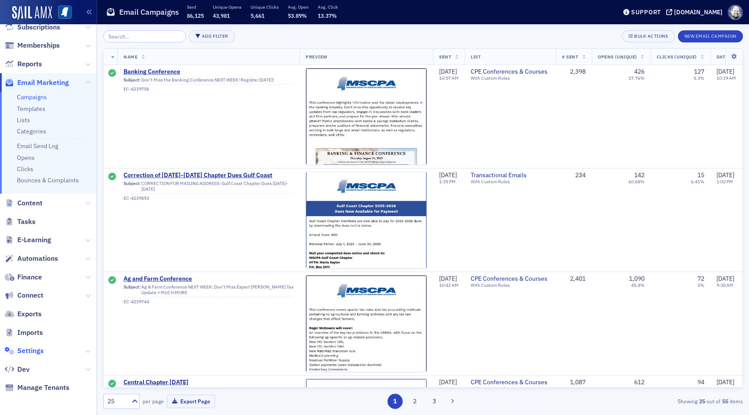 This screenshot has height=415, width=749. What do you see at coordinates (195, 16) in the screenshot?
I see `span: 86,125` at bounding box center [195, 16].